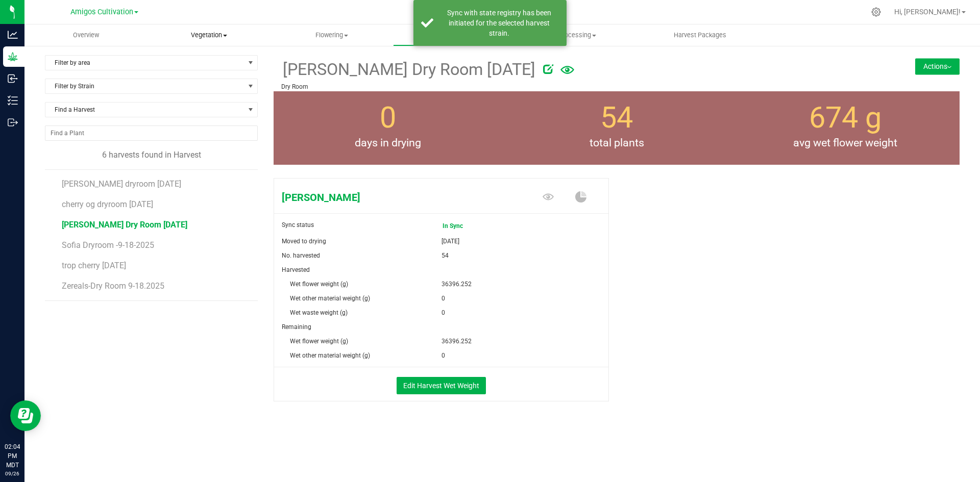 This screenshot has height=482, width=980. Describe the element at coordinates (113, 286) in the screenshot. I see `span: Zereals-Dry Room 9-18.2025` at that location.